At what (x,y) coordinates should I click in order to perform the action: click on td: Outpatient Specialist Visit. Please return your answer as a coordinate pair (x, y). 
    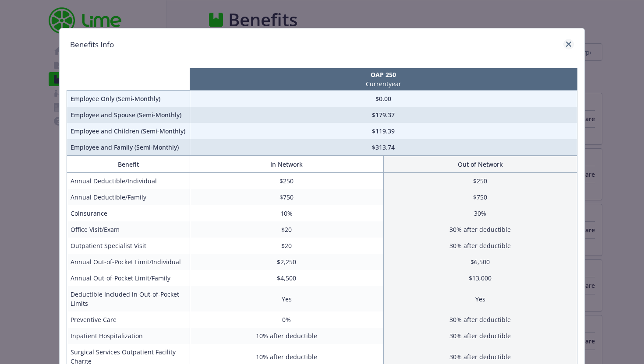
    Looking at the image, I should click on (129, 245).